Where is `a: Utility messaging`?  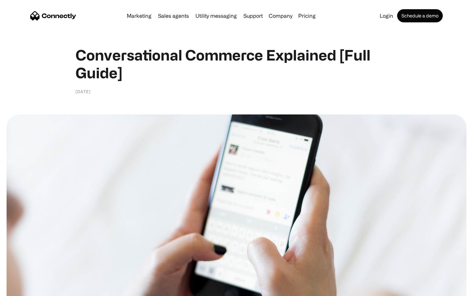
a: Utility messaging is located at coordinates (216, 16).